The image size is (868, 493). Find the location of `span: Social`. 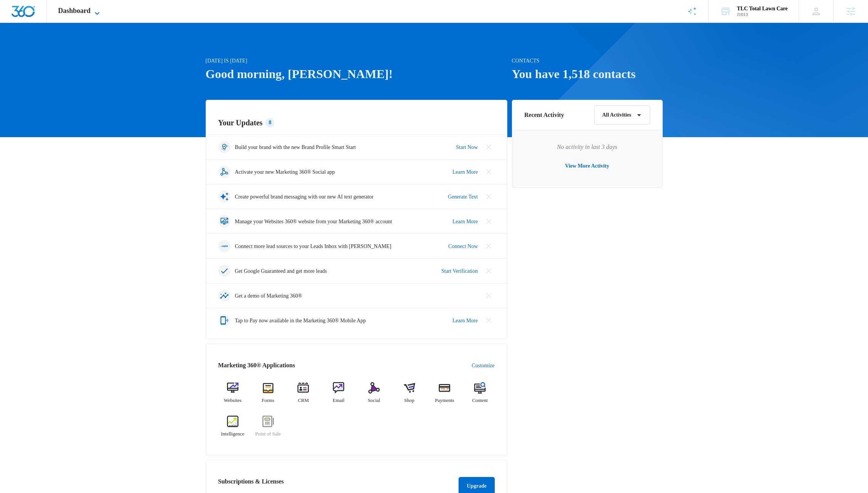

span: Social is located at coordinates (374, 400).